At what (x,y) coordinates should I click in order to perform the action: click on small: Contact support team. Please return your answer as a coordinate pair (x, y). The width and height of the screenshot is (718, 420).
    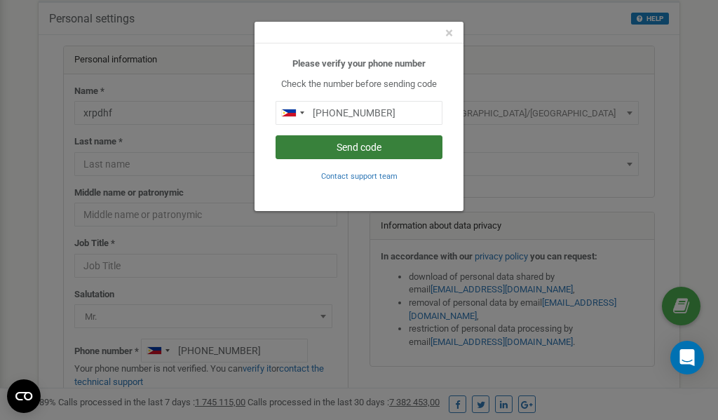
    Looking at the image, I should click on (359, 176).